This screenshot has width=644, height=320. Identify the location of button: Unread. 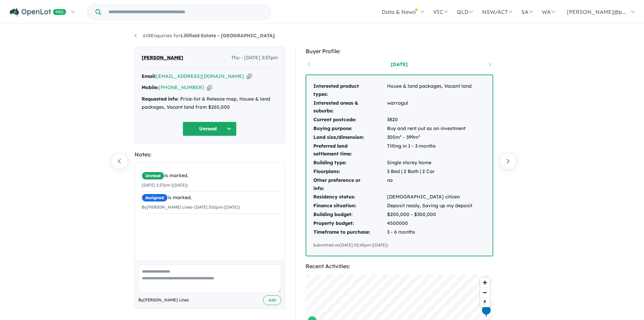
(210, 129).